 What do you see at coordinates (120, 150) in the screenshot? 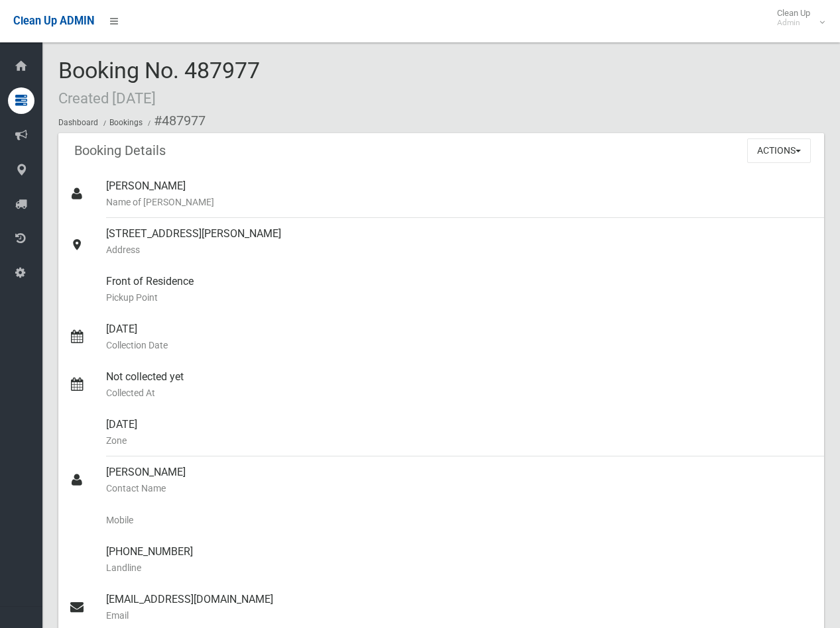
I see `header: Booking Details` at bounding box center [120, 150].